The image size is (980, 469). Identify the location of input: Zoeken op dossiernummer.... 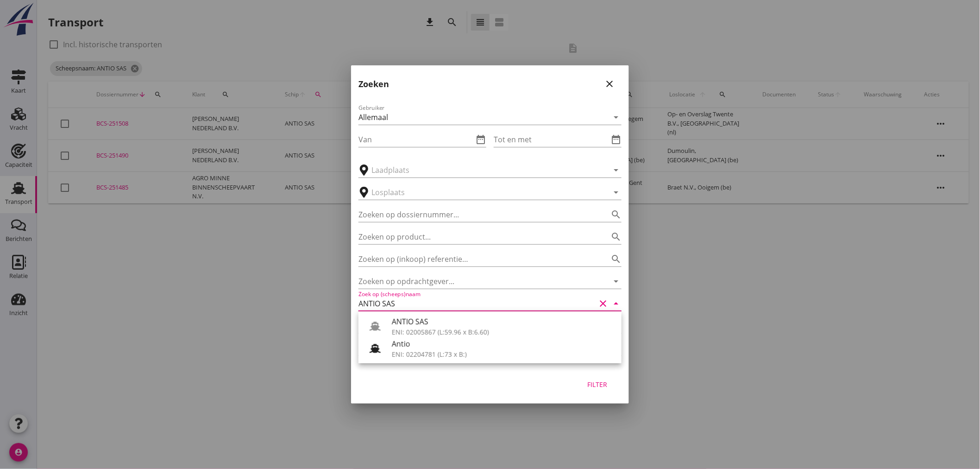
(477, 215).